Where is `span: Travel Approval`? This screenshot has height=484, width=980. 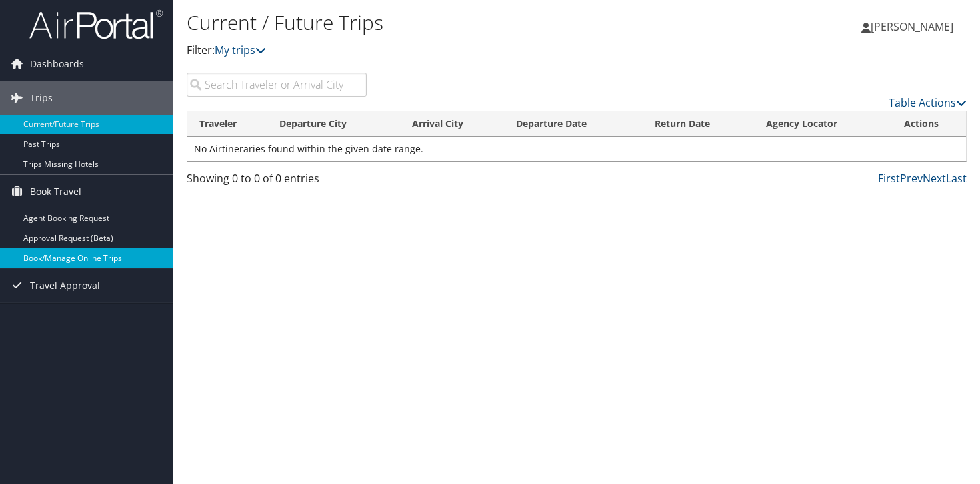
span: Travel Approval is located at coordinates (65, 286).